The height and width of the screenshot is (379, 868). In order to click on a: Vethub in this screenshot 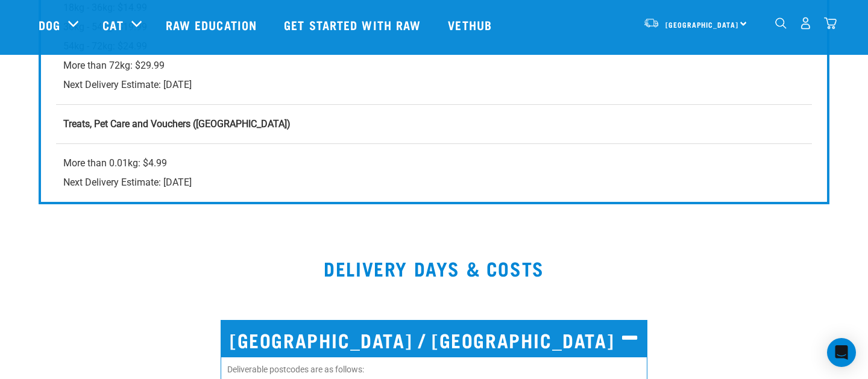, I will do `click(471, 25)`.